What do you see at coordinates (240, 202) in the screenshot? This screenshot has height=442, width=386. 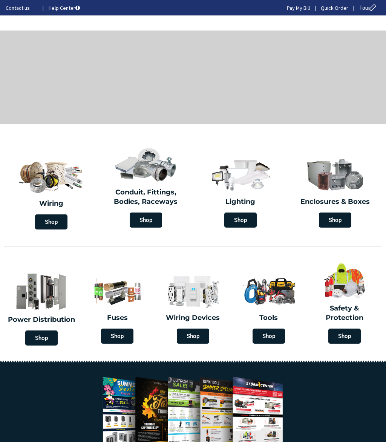 I see `h2: Lighting` at bounding box center [240, 202].